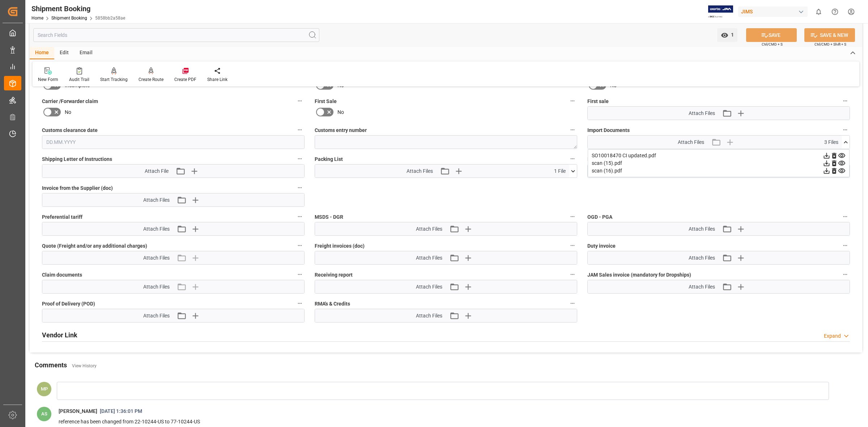 This screenshot has height=427, width=868. What do you see at coordinates (176, 35) in the screenshot?
I see `input: Search Fields` at bounding box center [176, 35].